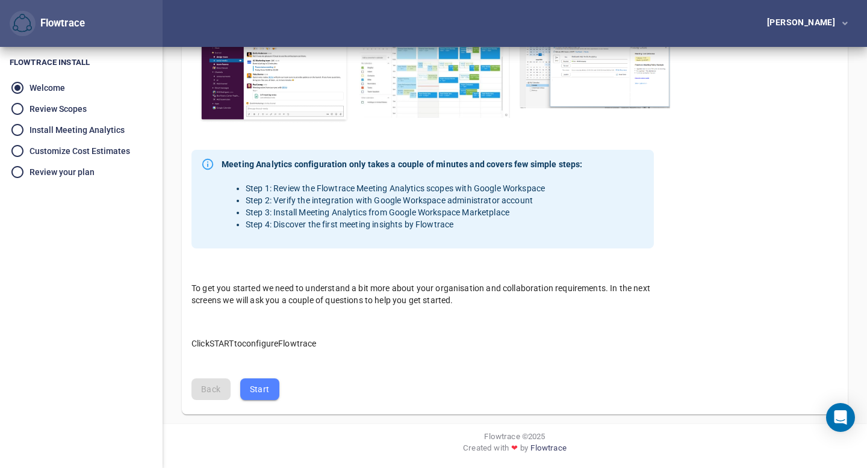 Image resolution: width=867 pixels, height=468 pixels. What do you see at coordinates (524, 450) in the screenshot?
I see `span: by` at bounding box center [524, 450].